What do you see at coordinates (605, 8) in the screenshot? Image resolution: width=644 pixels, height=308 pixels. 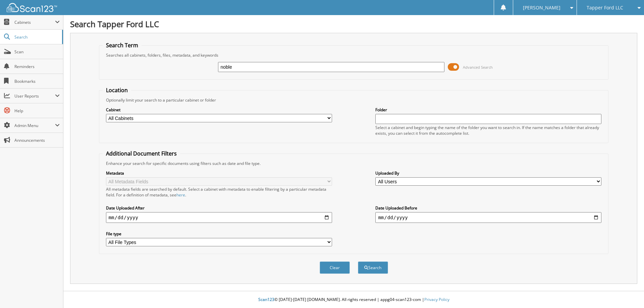 I see `span: Tapper Ford LLC` at bounding box center [605, 8].